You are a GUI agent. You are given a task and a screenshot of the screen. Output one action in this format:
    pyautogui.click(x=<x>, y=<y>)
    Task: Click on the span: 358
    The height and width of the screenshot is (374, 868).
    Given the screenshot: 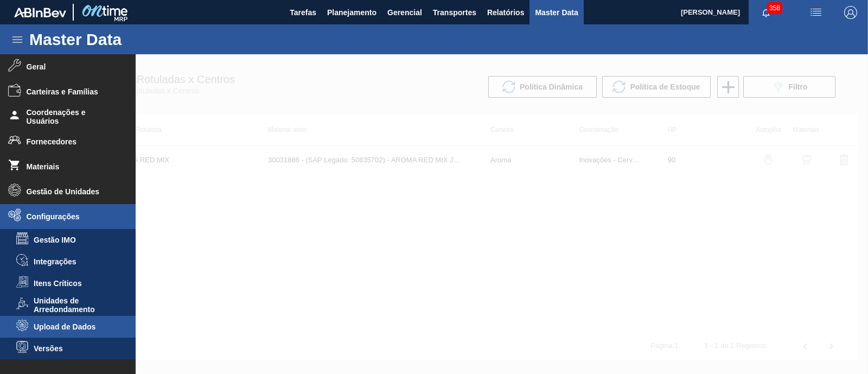 What is the action you would take?
    pyautogui.click(x=775, y=8)
    